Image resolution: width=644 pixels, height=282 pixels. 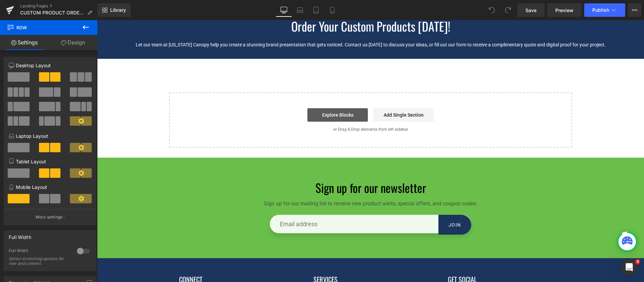 I want to click on a: Landing Pages, so click(x=59, y=6).